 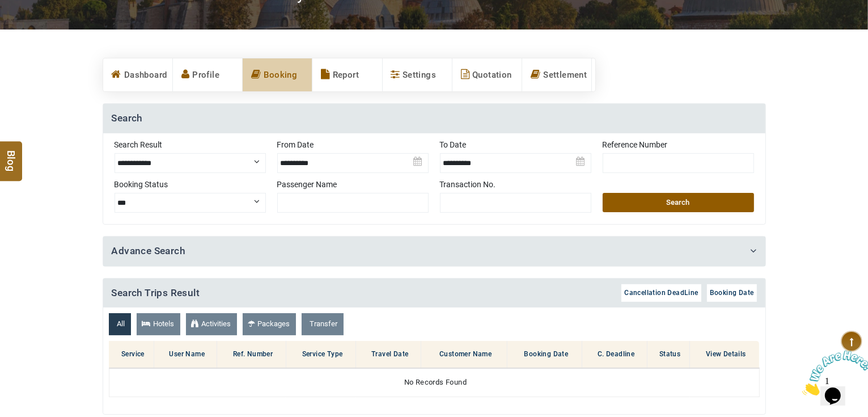 I want to click on span: Booking Date, so click(x=732, y=293).